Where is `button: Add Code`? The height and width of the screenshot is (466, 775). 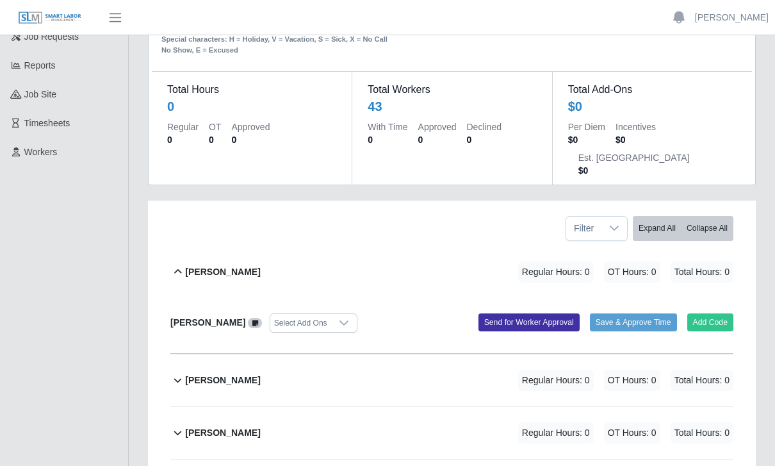 button: Add Code is located at coordinates (710, 322).